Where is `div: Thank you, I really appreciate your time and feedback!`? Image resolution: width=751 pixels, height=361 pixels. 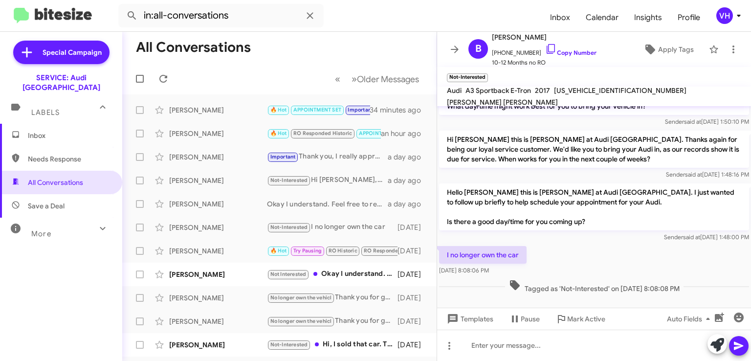 div: Thank you, I really appreciate your time and feedback! is located at coordinates (327, 157).